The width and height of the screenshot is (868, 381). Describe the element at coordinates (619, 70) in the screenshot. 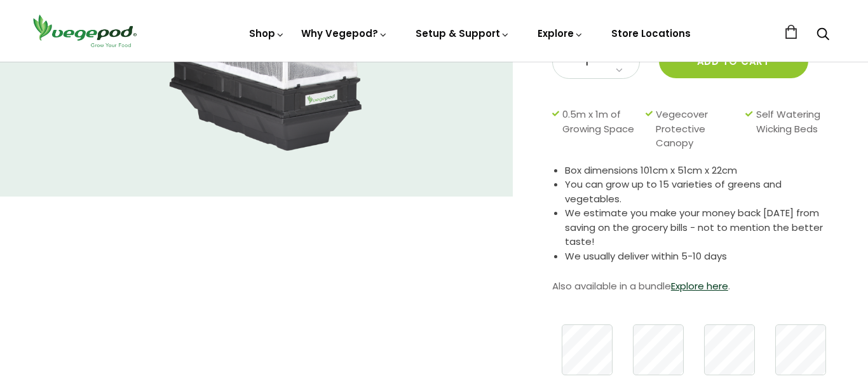

I see `a: Decrease quantity by 1` at that location.